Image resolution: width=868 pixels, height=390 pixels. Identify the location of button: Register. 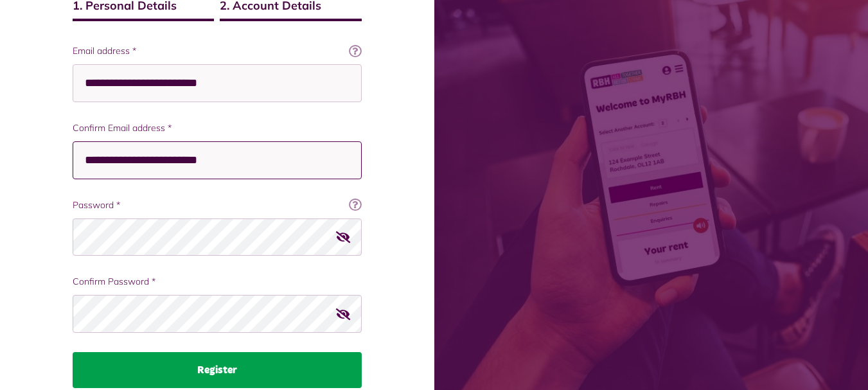
(217, 370).